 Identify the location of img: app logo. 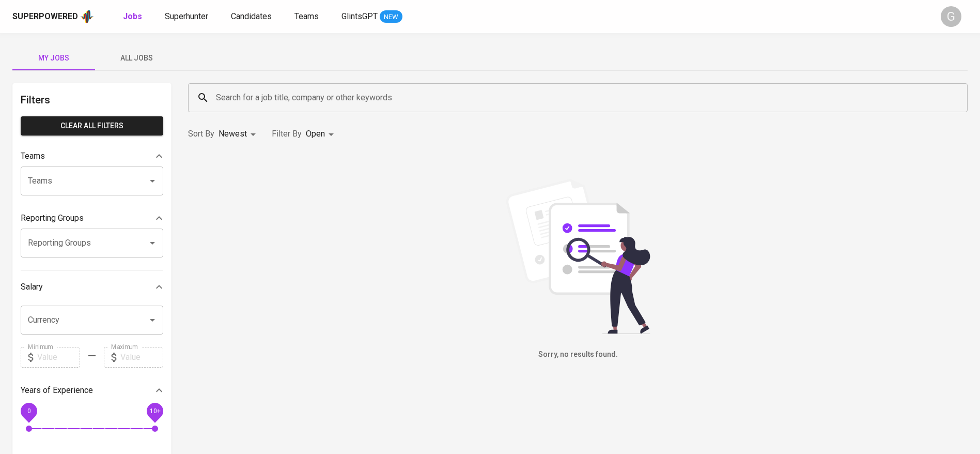
(87, 16).